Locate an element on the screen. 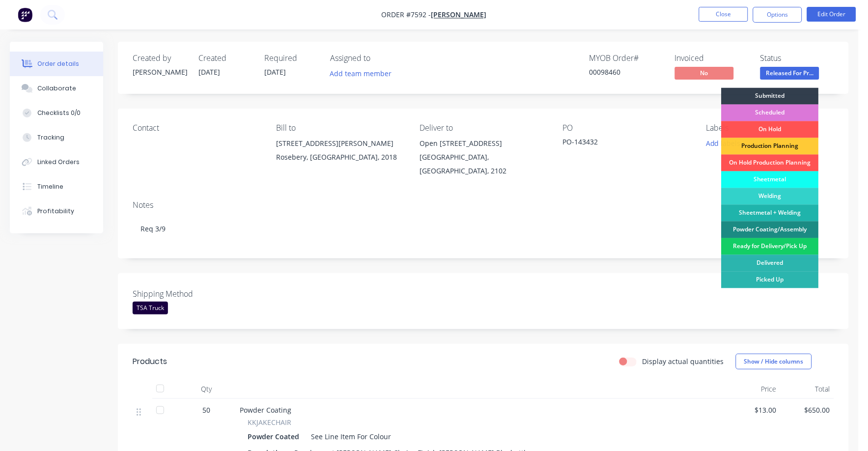 The image size is (868, 451). div: Sheetmetal + Welding is located at coordinates (770, 213).